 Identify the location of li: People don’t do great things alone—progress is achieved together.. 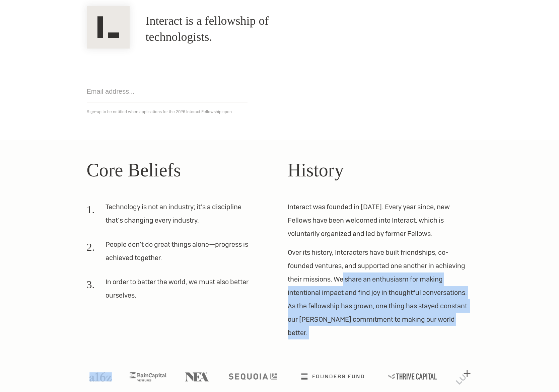
(171, 253).